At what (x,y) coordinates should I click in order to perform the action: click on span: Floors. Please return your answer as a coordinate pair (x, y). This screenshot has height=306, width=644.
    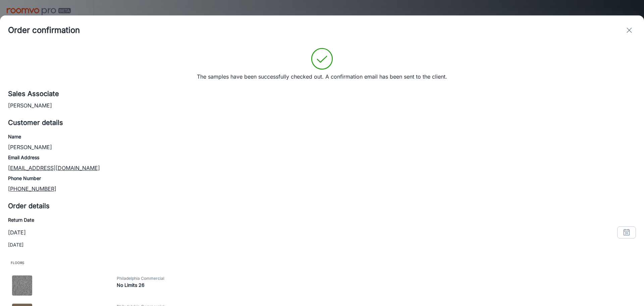
    Looking at the image, I should click on (322, 262).